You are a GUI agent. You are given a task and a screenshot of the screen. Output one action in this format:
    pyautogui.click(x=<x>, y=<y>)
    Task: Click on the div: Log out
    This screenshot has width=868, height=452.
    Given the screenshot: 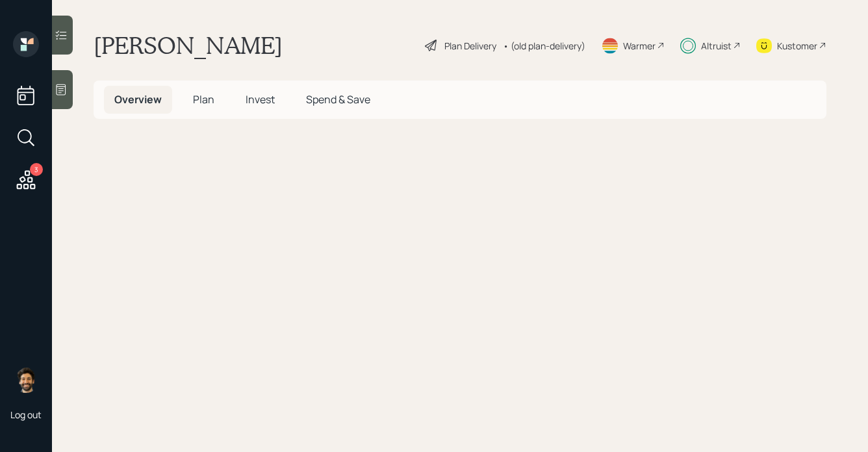 What is the action you would take?
    pyautogui.click(x=26, y=415)
    